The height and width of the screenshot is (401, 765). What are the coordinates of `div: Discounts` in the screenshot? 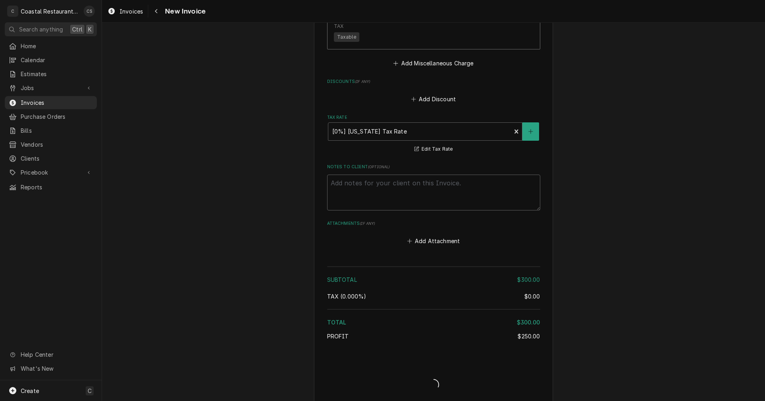 It's located at (433, 92).